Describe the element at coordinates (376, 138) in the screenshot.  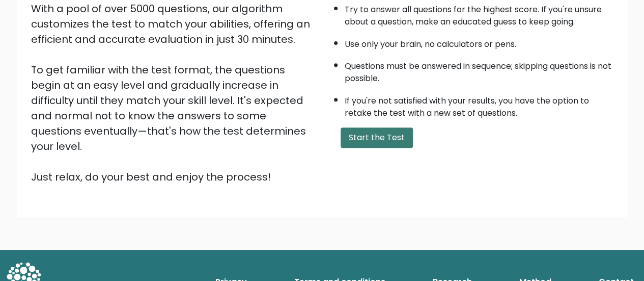
I see `button: Start the Test` at that location.